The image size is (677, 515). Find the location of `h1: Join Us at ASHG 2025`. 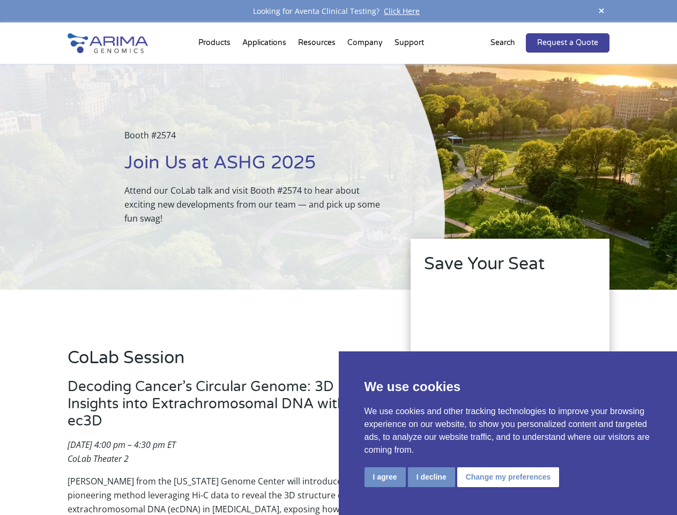

h1: Join Us at ASHG 2025 is located at coordinates (257, 167).